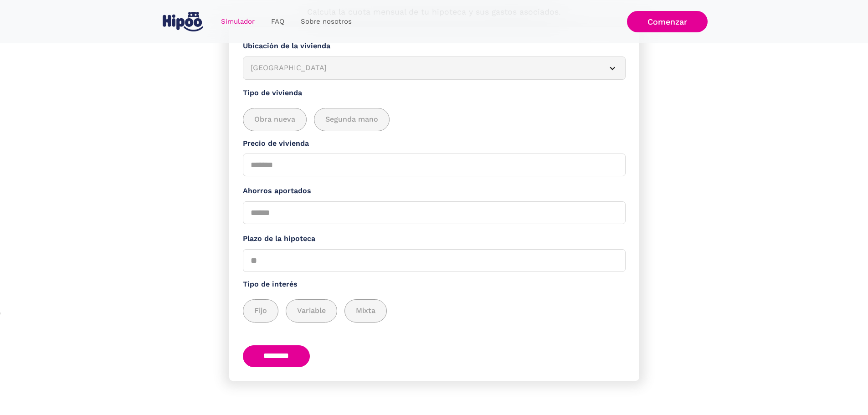 This screenshot has width=868, height=415. I want to click on form: Simulador Form, so click(434, 204).